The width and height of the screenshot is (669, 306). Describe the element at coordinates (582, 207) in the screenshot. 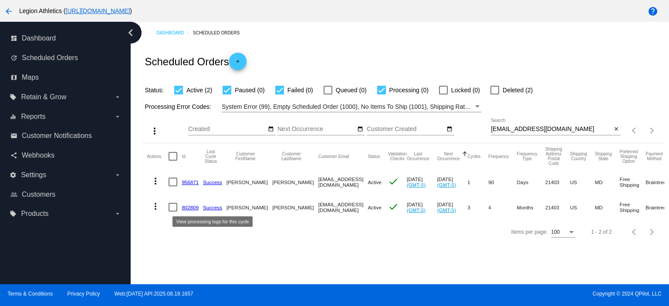

I see `mat-cell: US` at that location.